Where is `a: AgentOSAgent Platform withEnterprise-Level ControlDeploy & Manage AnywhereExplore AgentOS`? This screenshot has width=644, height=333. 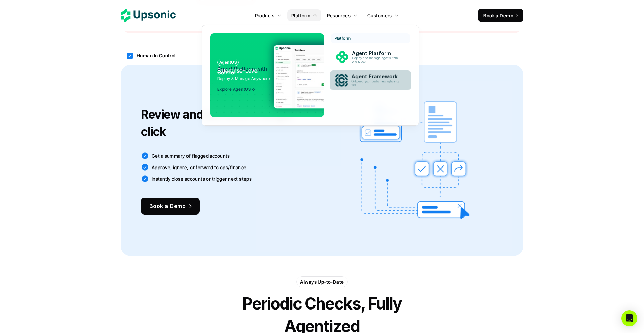 a: AgentOSAgent Platform withEnterprise-Level ControlDeploy & Manage AnywhereExplore AgentOS is located at coordinates (267, 75).